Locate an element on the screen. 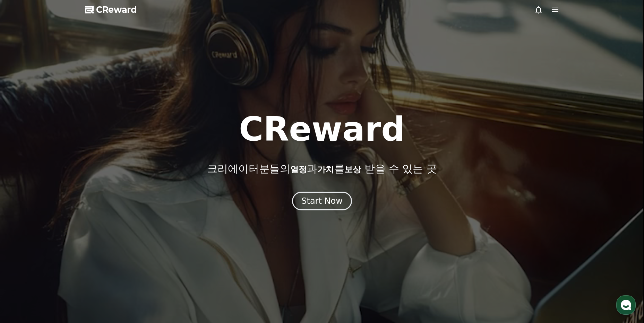 The width and height of the screenshot is (644, 323). span: 보상 is located at coordinates (353, 169).